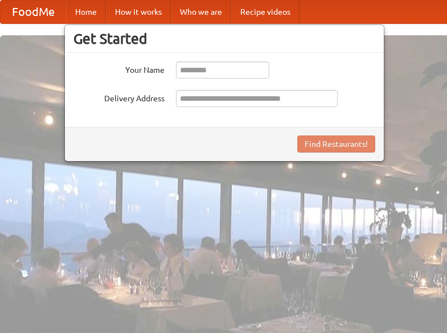 The height and width of the screenshot is (333, 447). I want to click on label: Delivery Address, so click(119, 97).